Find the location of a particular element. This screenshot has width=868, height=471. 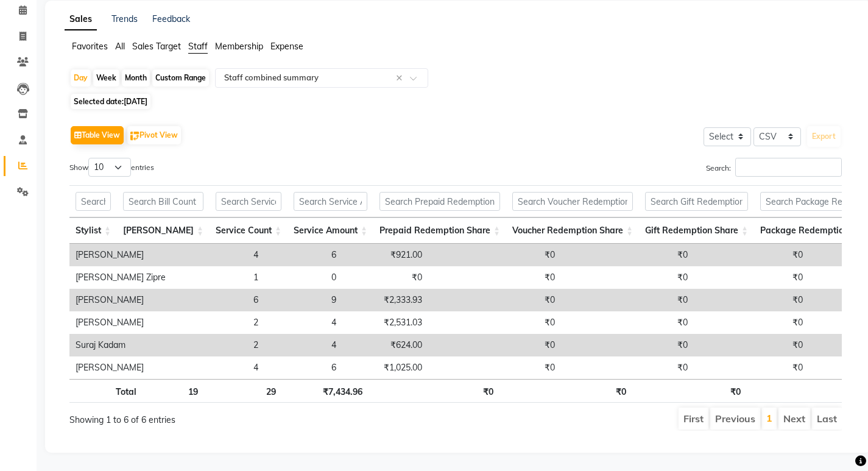

input: Search Bill Count is located at coordinates (163, 201).